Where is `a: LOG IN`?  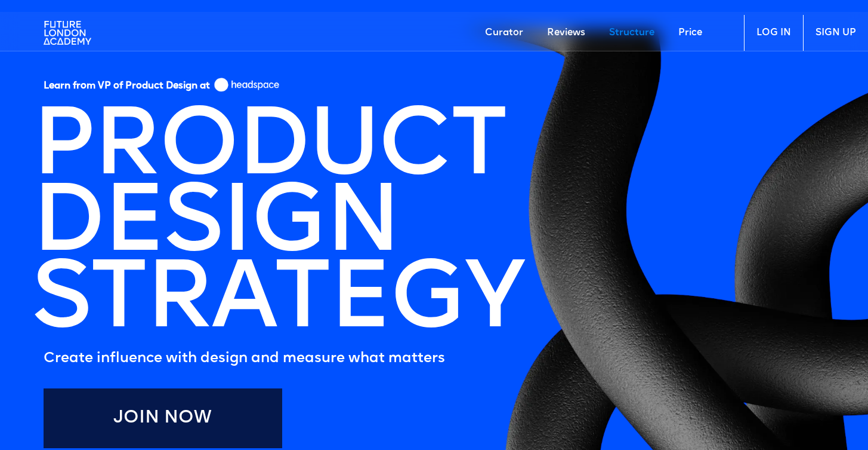
a: LOG IN is located at coordinates (774, 33).